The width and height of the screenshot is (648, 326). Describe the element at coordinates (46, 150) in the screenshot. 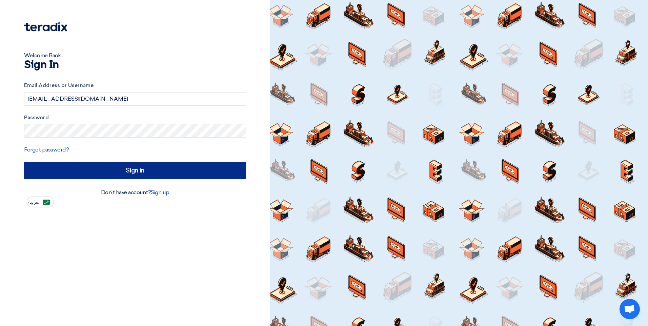

I see `a: Forgot password?` at that location.